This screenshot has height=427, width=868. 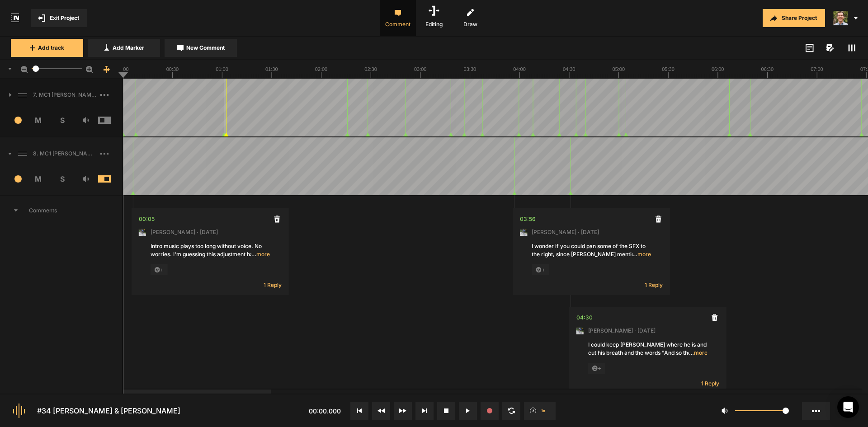 I want to click on div: Intro music plays too long without voice. No worries. I'm guessing this adjustment hasn't been ma..., so click(x=210, y=250).